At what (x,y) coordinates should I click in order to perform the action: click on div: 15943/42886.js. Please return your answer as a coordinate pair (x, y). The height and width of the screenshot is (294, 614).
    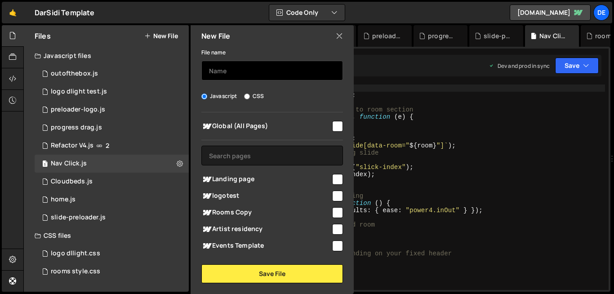
    Looking at the image, I should click on (111, 200).